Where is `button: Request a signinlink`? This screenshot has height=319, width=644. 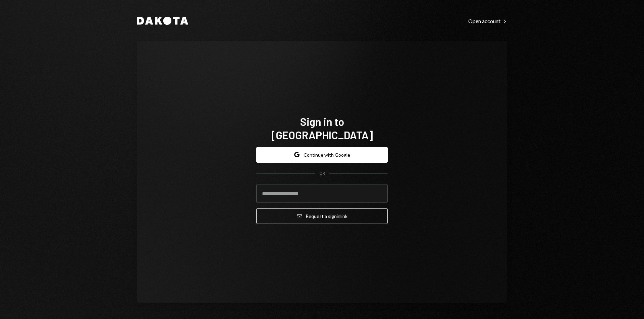 button: Request a signinlink is located at coordinates (322, 216).